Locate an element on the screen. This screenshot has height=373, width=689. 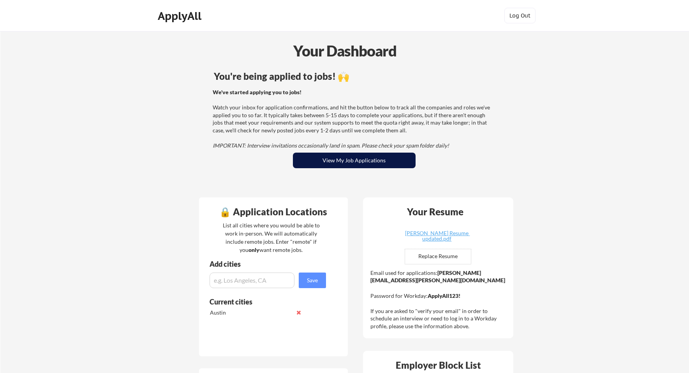
div: Austin is located at coordinates (251, 313).